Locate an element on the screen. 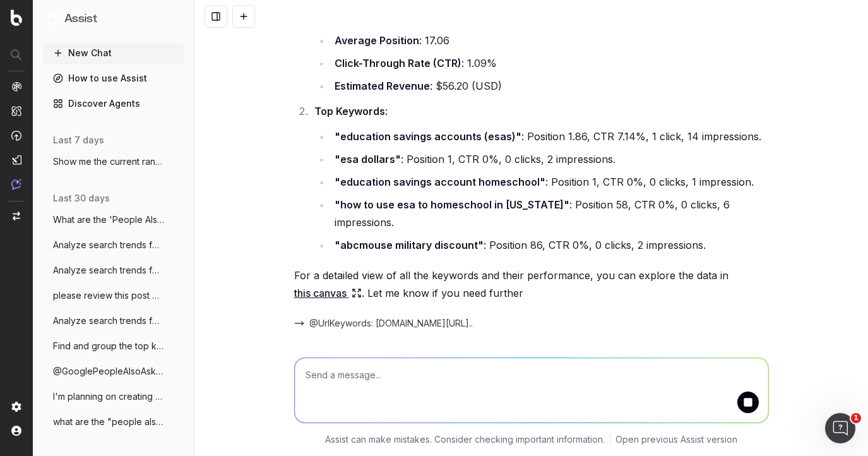 The height and width of the screenshot is (456, 868). span: what are the "people also ask" questions is located at coordinates (108, 422).